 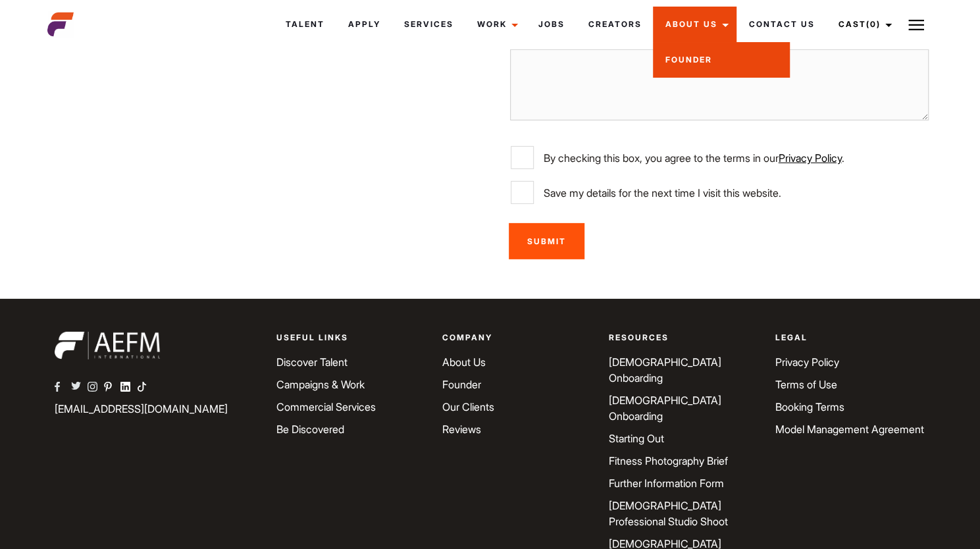 I want to click on input: Submit, so click(x=546, y=241).